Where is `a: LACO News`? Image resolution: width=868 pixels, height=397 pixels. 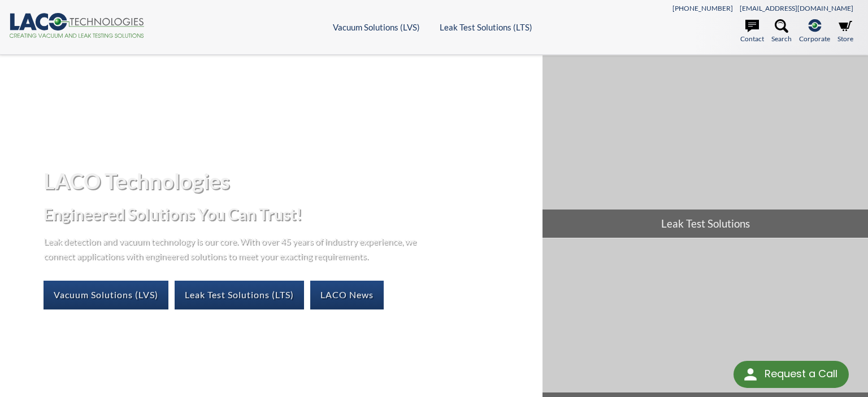
a: LACO News is located at coordinates (347, 294).